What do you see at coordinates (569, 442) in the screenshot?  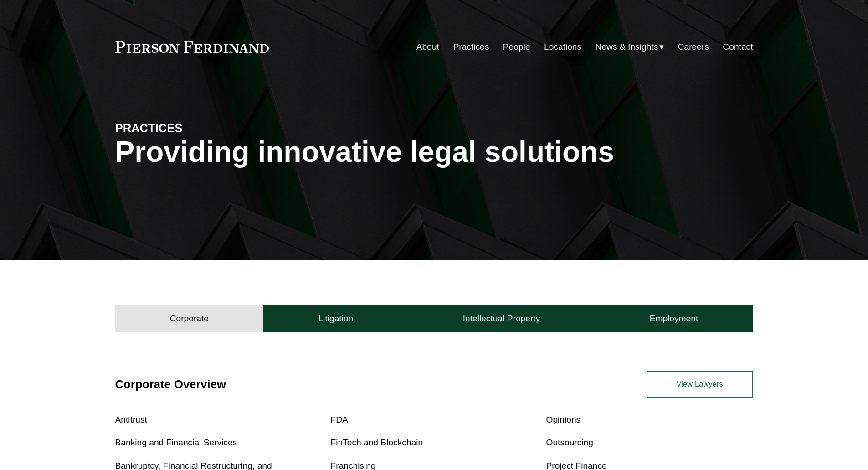 I see `a: Outsourcing` at bounding box center [569, 442].